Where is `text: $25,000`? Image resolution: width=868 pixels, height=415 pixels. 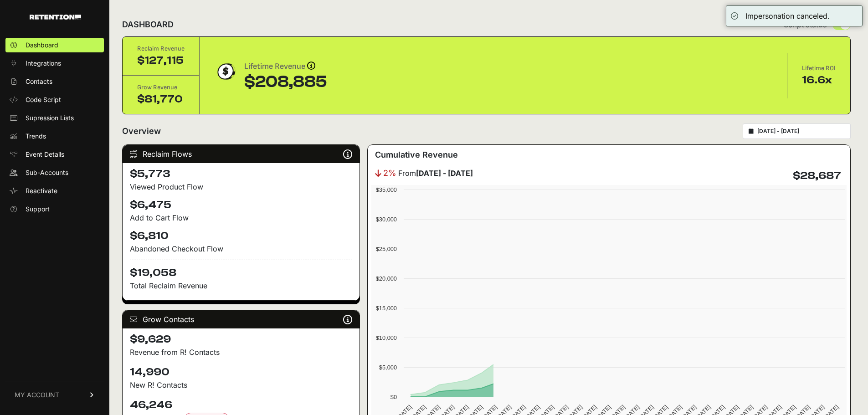
text: $25,000 is located at coordinates (387, 249).